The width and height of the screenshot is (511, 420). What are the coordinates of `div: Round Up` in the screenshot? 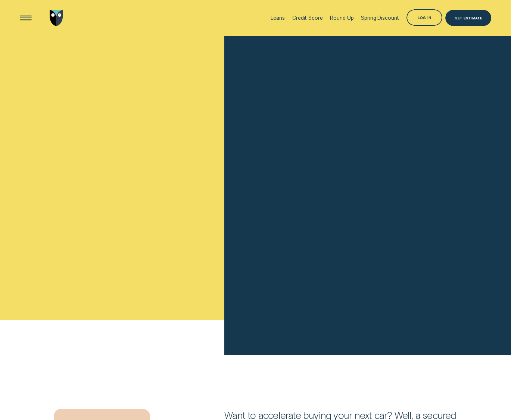 It's located at (341, 18).